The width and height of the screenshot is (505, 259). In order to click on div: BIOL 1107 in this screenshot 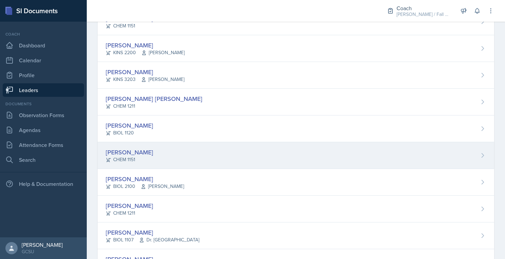, I will do `click(153, 240)`.